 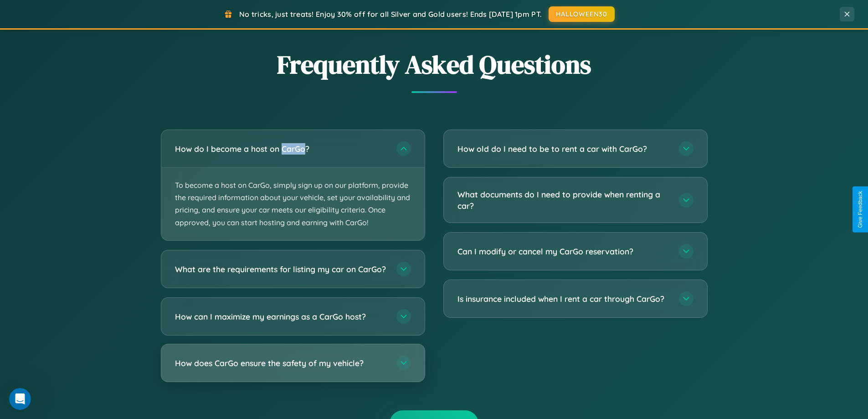 I want to click on h3: Is insurance included when I rent a car through CarGo?, so click(x=563, y=298).